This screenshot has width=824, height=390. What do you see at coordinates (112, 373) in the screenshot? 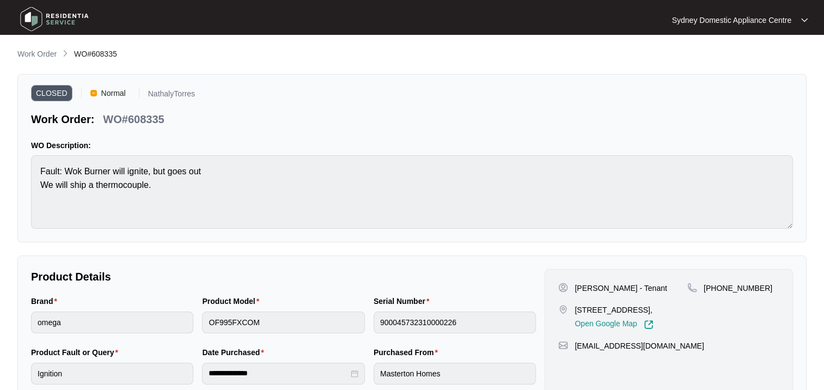
I see `input: Product Fault or Query` at bounding box center [112, 373].